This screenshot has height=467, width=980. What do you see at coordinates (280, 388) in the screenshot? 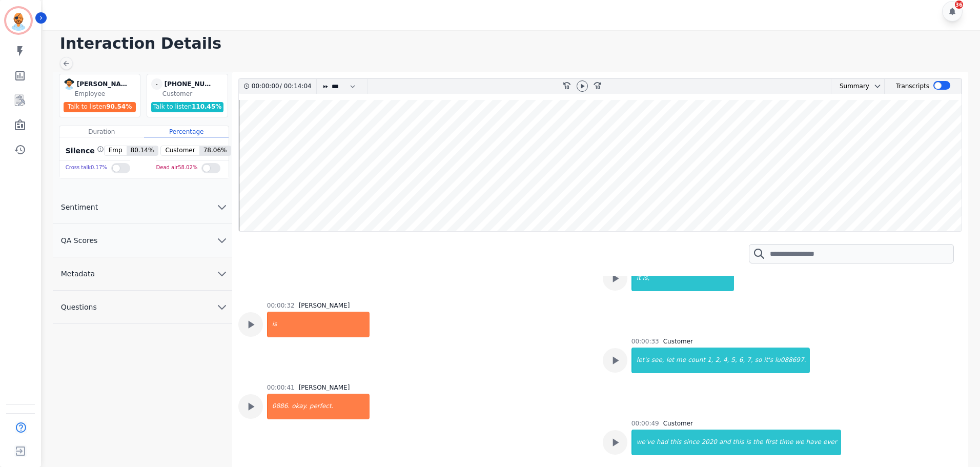
I see `div: 00:00:41` at bounding box center [280, 388].